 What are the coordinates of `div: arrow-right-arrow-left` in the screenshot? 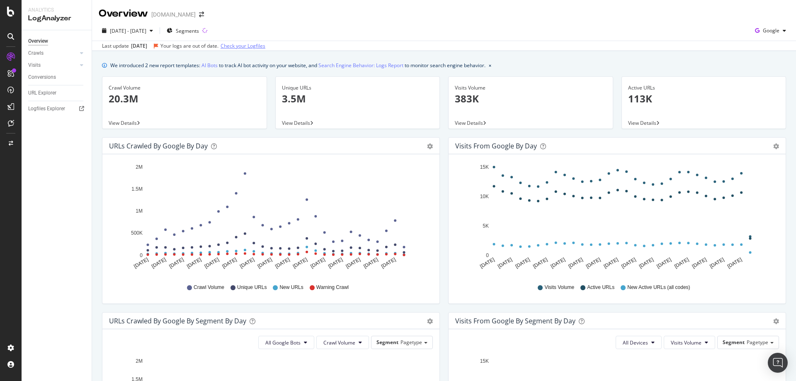 It's located at (202, 15).